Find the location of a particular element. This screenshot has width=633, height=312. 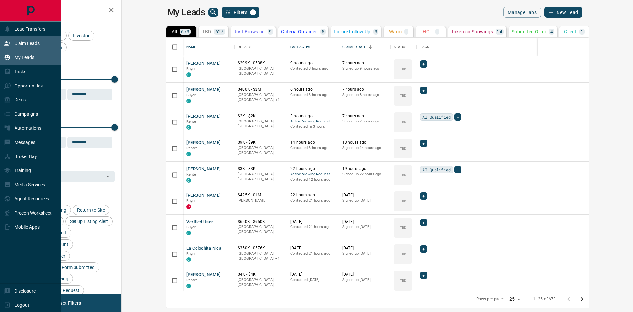

p: Warm is located at coordinates (395, 32).